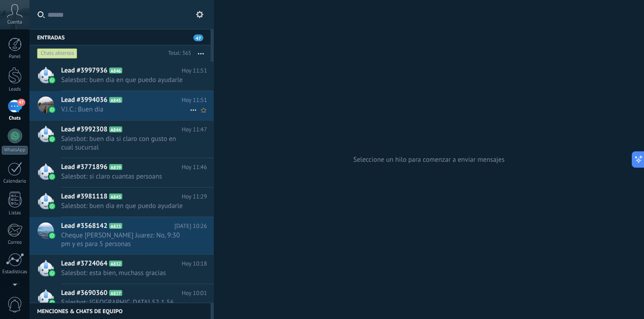  Describe the element at coordinates (15, 272) in the screenshot. I see `div: Estadísticas` at that location.